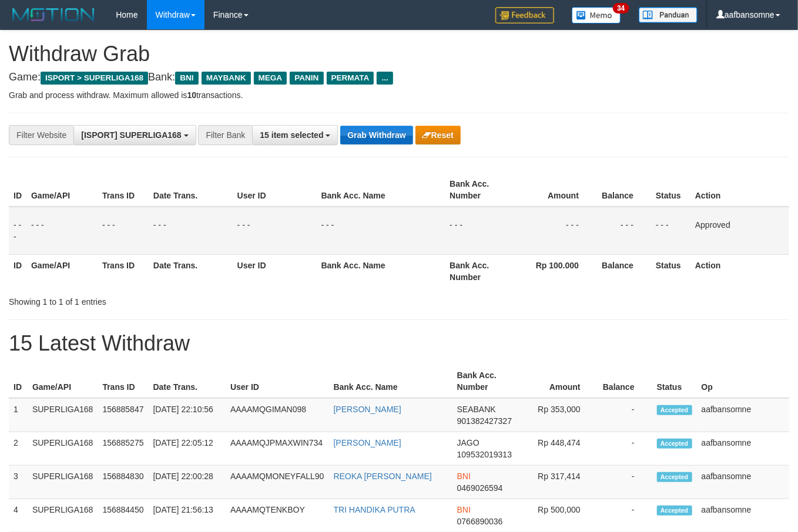 This screenshot has height=532, width=798. What do you see at coordinates (399, 54) in the screenshot?
I see `h1: Withdraw Grab` at bounding box center [399, 54].